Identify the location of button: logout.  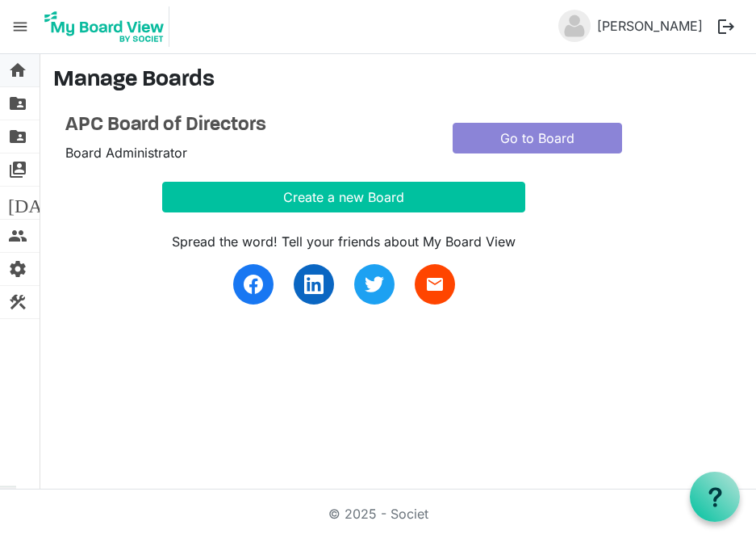
(726, 26).